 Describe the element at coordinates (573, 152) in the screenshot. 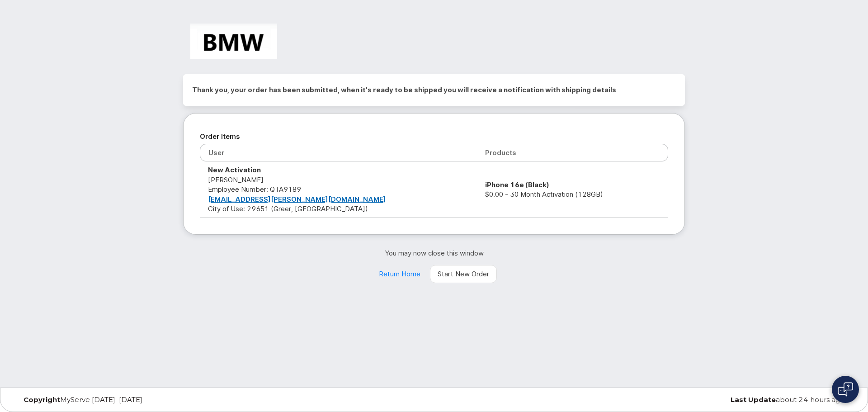

I see `th: Products` at that location.